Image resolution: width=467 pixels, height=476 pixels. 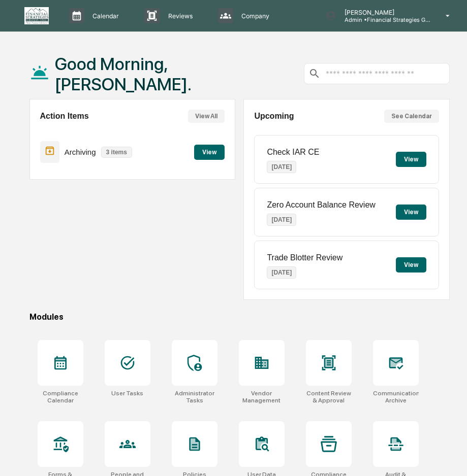 What do you see at coordinates (293, 152) in the screenshot?
I see `p: Check IAR CE` at bounding box center [293, 152].